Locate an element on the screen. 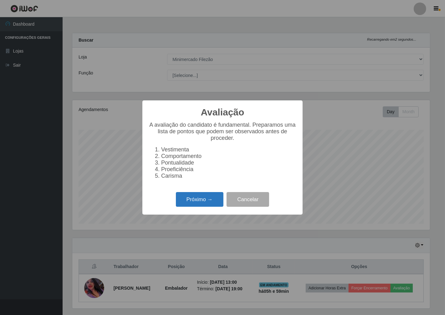 Image resolution: width=445 pixels, height=315 pixels. button: Cancelar is located at coordinates (248, 200).